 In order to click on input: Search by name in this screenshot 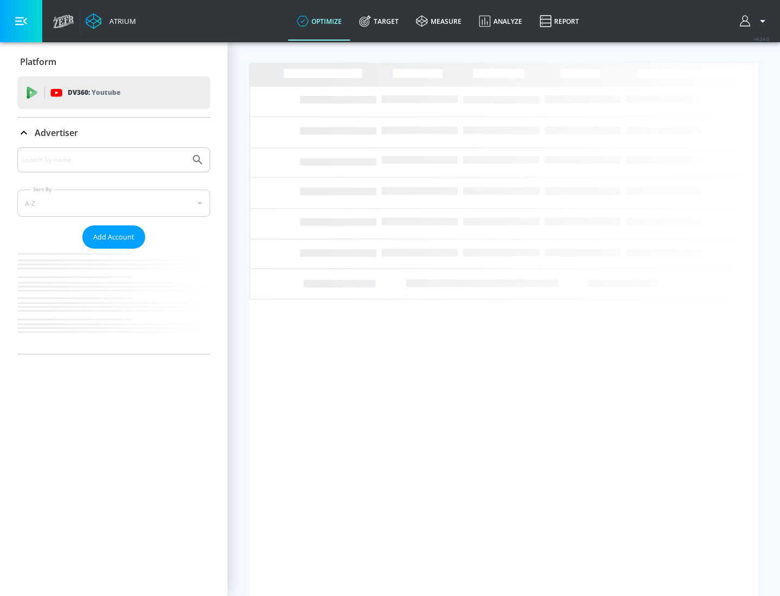, I will do `click(104, 160)`.